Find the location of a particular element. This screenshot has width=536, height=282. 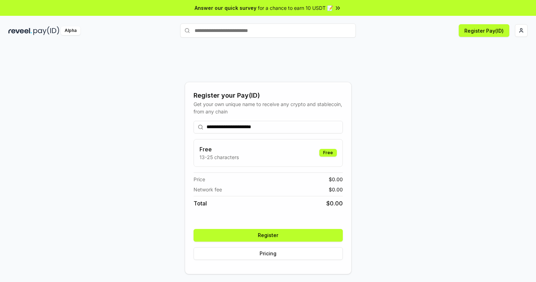

div: Get your own unique name to receive any crypto and stablecoin, from any chain is located at coordinates (268, 108).